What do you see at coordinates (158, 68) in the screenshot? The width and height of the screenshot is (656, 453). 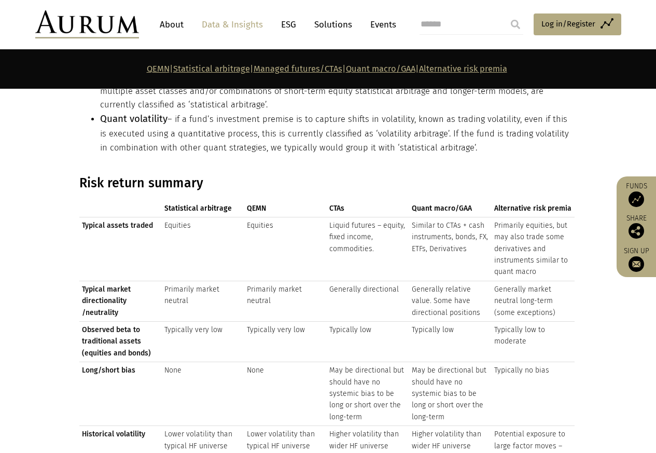 I see `a: QEMN` at bounding box center [158, 68].